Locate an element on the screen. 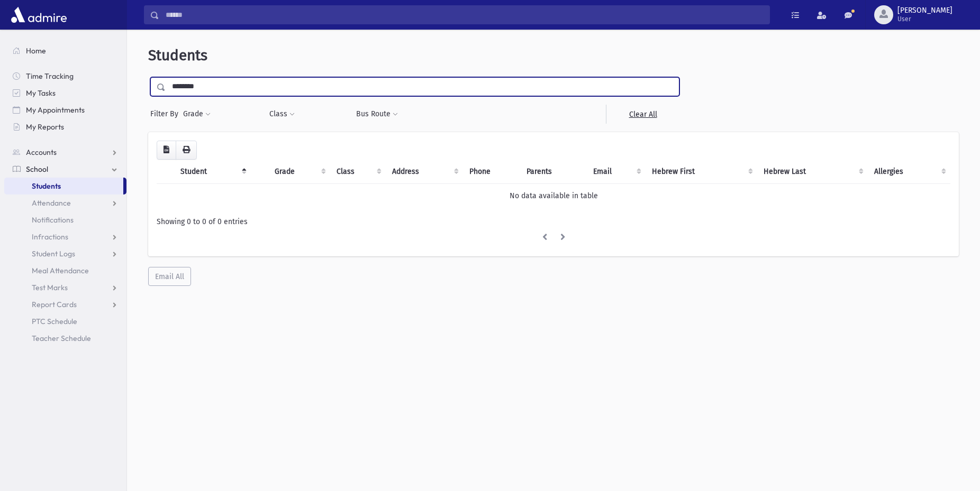  th: Email: activate to sort column ascending is located at coordinates (616, 172).